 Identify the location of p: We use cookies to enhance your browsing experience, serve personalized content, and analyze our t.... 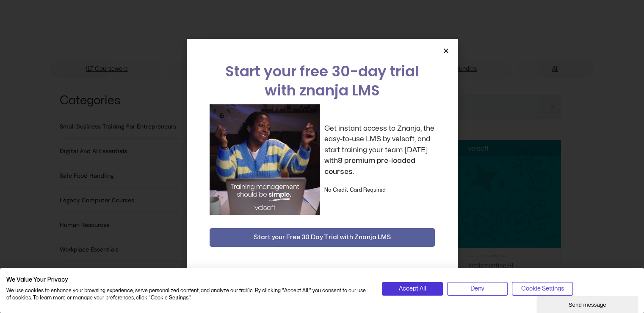
(188, 294).